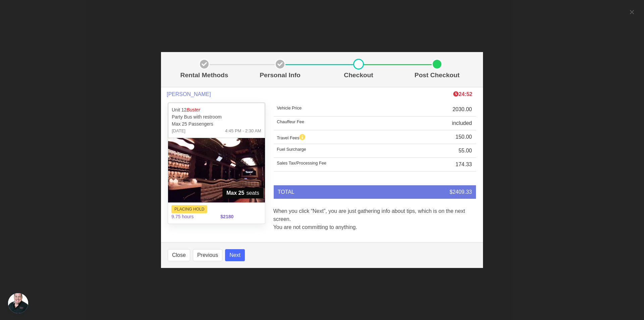 The image size is (644, 320). Describe the element at coordinates (339, 151) in the screenshot. I see `td: Fuel Surcharge` at that location.